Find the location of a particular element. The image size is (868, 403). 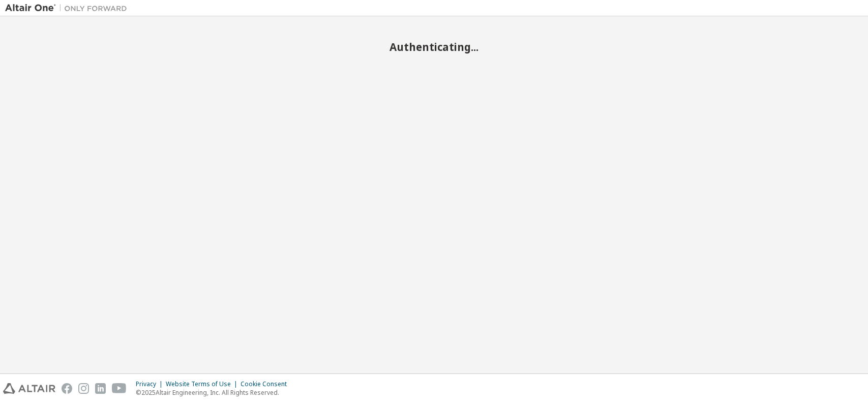

div: Website Terms of Use is located at coordinates (203, 384).